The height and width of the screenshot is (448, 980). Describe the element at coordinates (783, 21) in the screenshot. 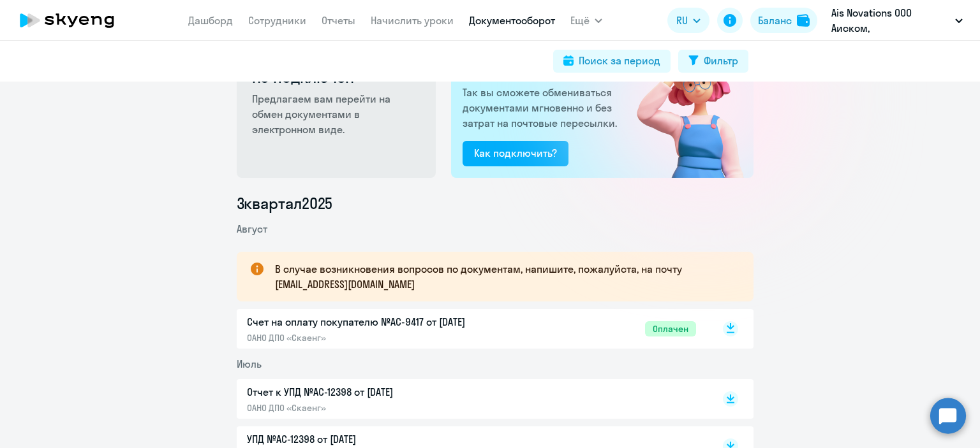

I see `button: Балансbalance` at that location.